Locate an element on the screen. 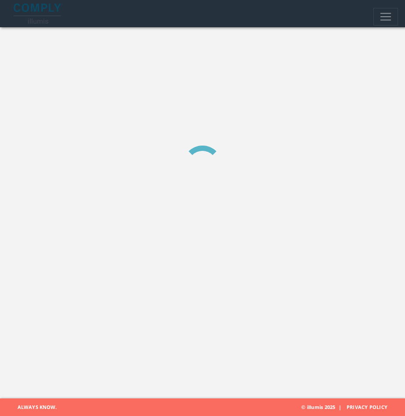 Image resolution: width=405 pixels, height=416 pixels. button: Toggle navigation is located at coordinates (386, 17).